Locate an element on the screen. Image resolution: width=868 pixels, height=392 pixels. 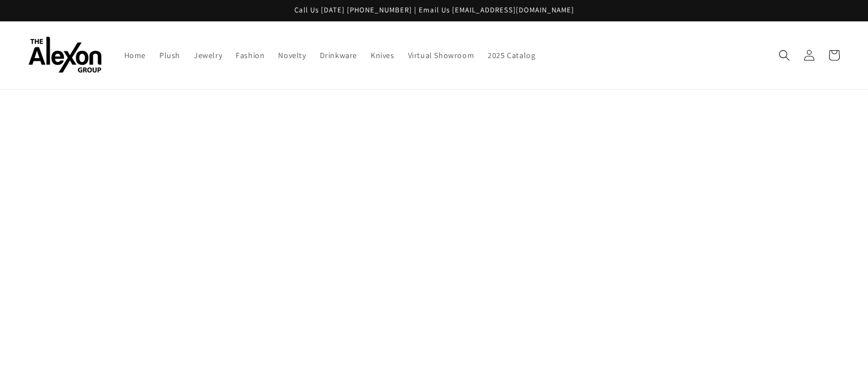
a: Knives is located at coordinates (382, 56).